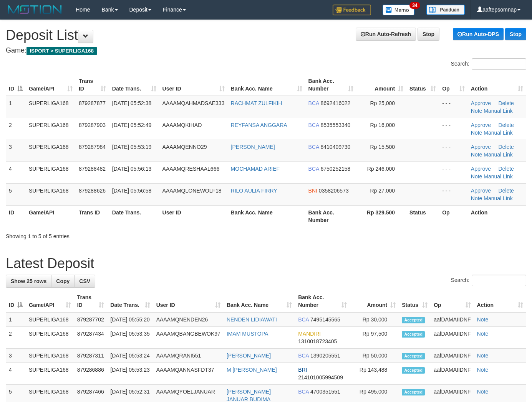 This screenshot has width=532, height=402. I want to click on span: AAAAMQKIHAD, so click(182, 125).